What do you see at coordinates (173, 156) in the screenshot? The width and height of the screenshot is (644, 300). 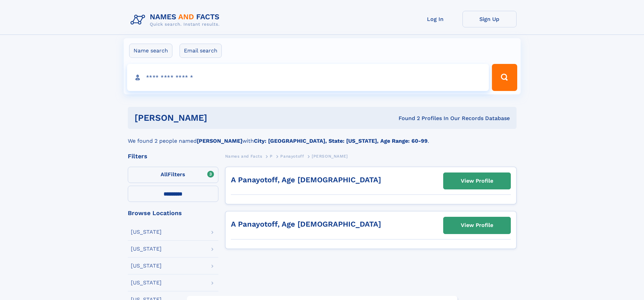 I see `div: Filters` at bounding box center [173, 156].